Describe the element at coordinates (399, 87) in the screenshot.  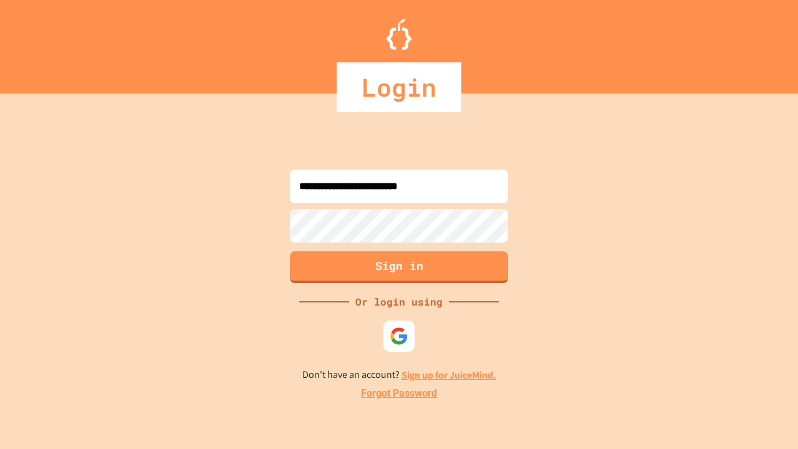
I see `div: Login` at that location.